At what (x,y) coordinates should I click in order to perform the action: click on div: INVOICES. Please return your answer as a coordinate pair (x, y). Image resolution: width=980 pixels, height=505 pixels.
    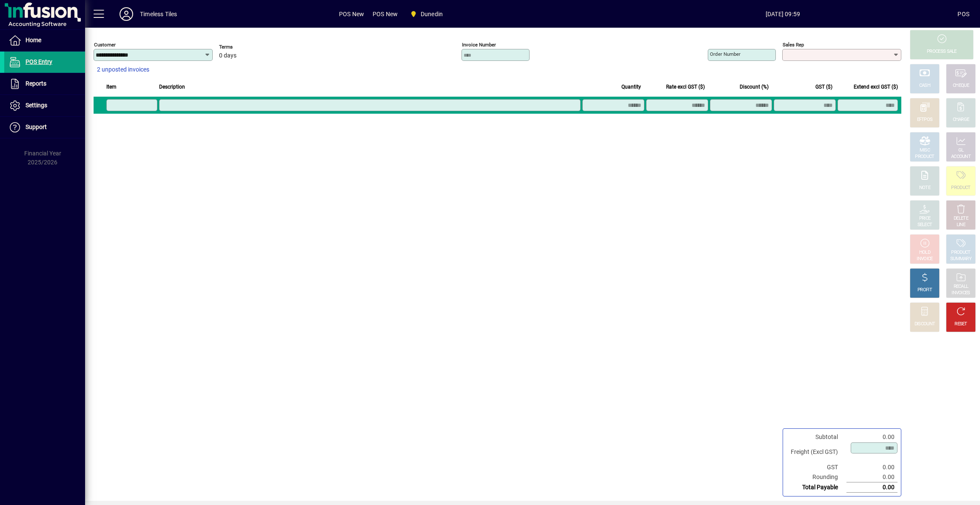
    Looking at the image, I should click on (960, 293).